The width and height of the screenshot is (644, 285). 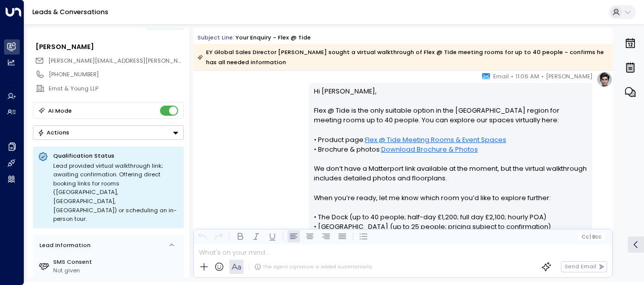 I want to click on div: Ernst & Young LLP, so click(x=116, y=88).